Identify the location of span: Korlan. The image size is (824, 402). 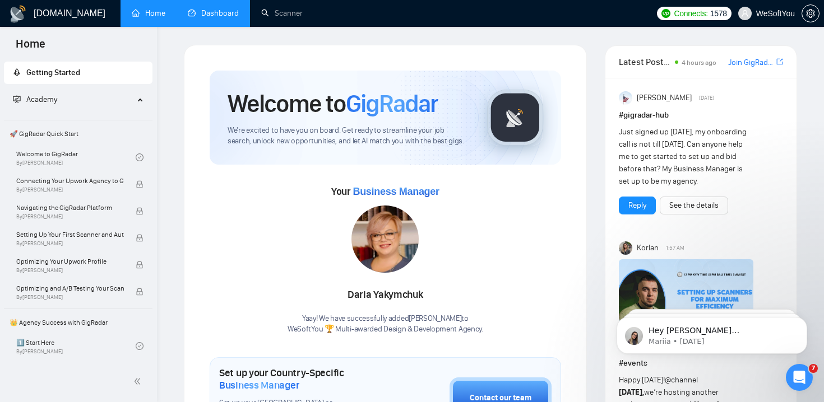
(647, 248).